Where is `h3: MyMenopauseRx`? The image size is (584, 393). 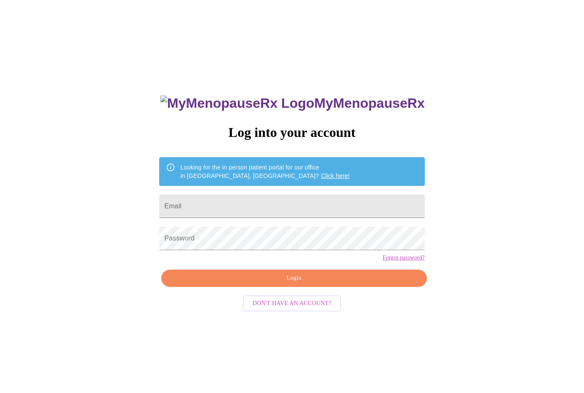 h3: MyMenopauseRx is located at coordinates (293, 103).